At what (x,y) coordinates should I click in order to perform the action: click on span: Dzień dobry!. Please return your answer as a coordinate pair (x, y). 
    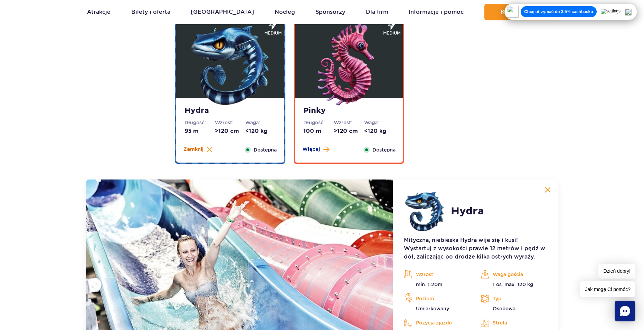
    Looking at the image, I should click on (617, 271).